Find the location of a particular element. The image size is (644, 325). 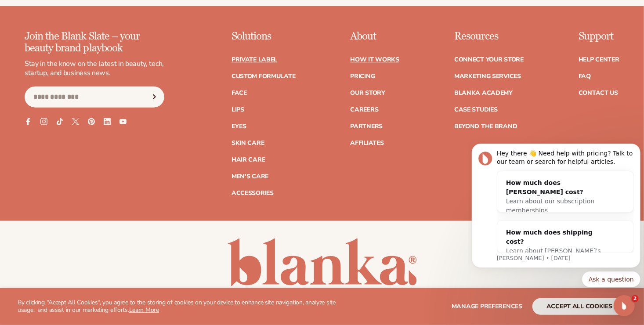

span: Manage preferences is located at coordinates (487, 306).